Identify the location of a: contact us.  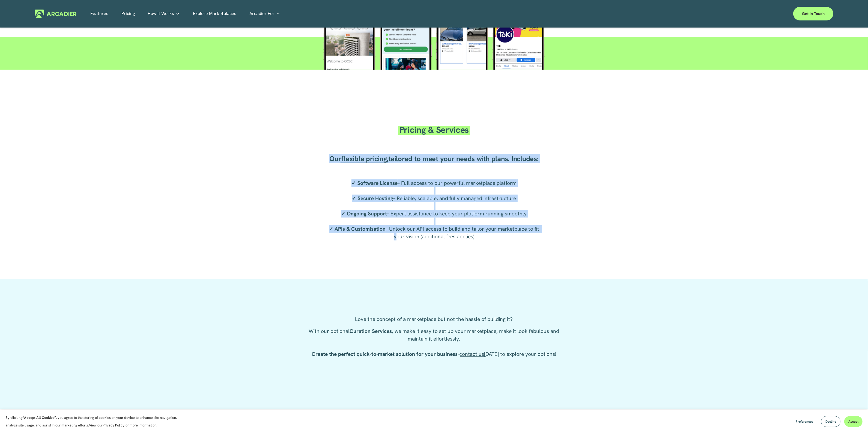
(471, 354).